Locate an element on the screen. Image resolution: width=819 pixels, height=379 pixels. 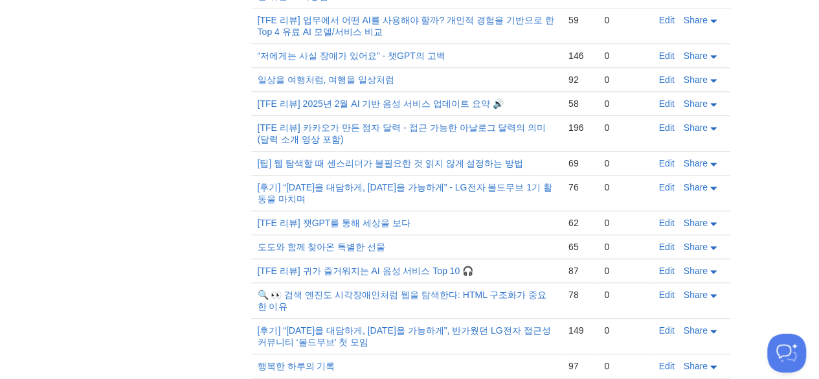
div: 97 is located at coordinates (579, 366).